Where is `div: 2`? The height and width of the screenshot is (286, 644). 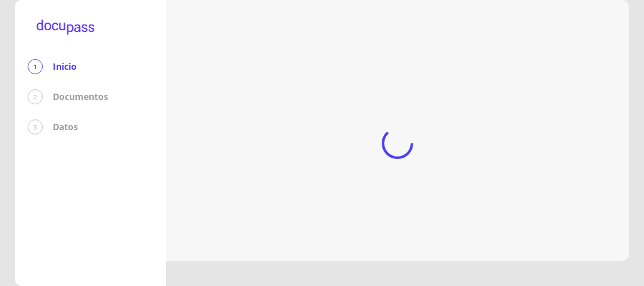
div: 2 is located at coordinates (35, 97).